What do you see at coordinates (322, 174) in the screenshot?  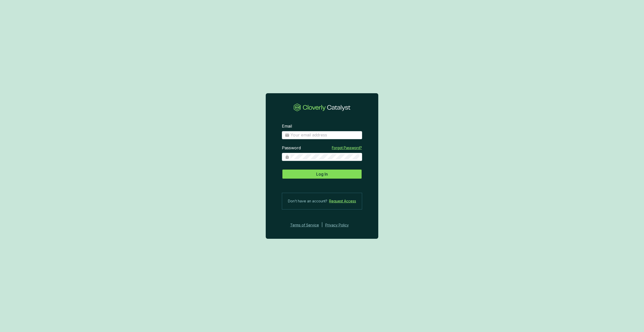 I see `button: Log In` at bounding box center [322, 174].